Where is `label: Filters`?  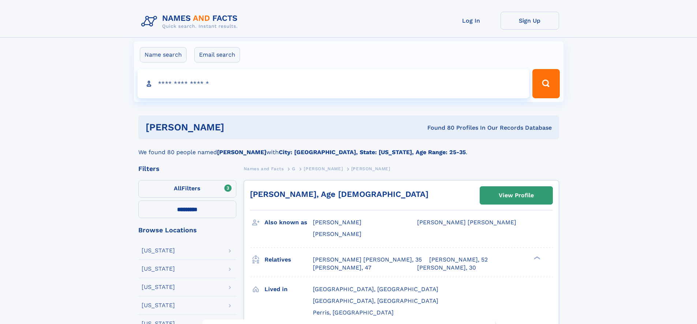 label: Filters is located at coordinates (187, 189).